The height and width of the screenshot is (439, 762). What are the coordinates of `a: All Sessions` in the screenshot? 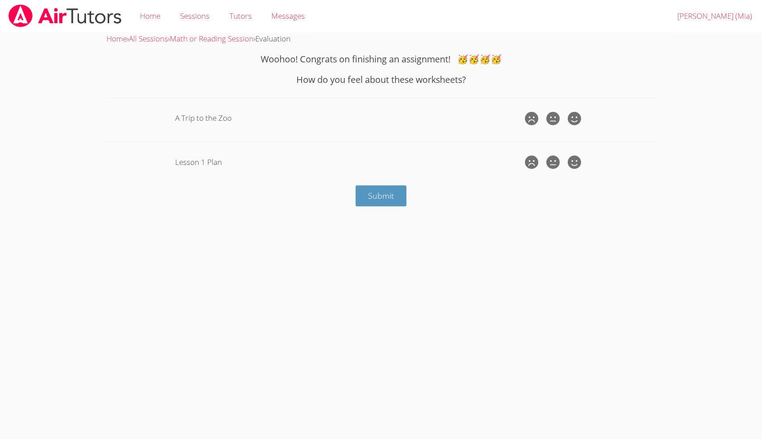 It's located at (148, 38).